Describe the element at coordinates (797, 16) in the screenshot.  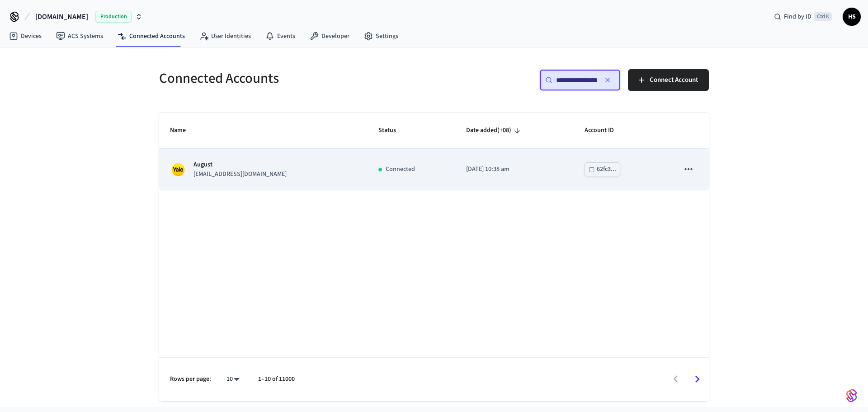
I see `span: Find by ID` at that location.